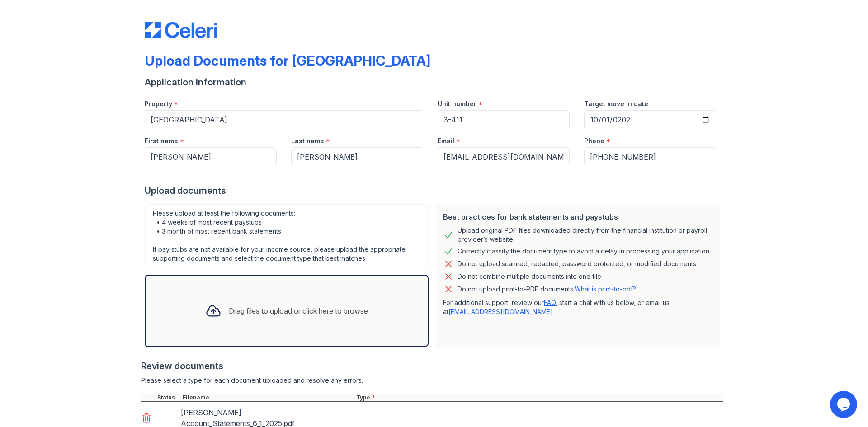  I want to click on div: Correctly classify the document type to avoid a delay in processing your application., so click(584, 251).